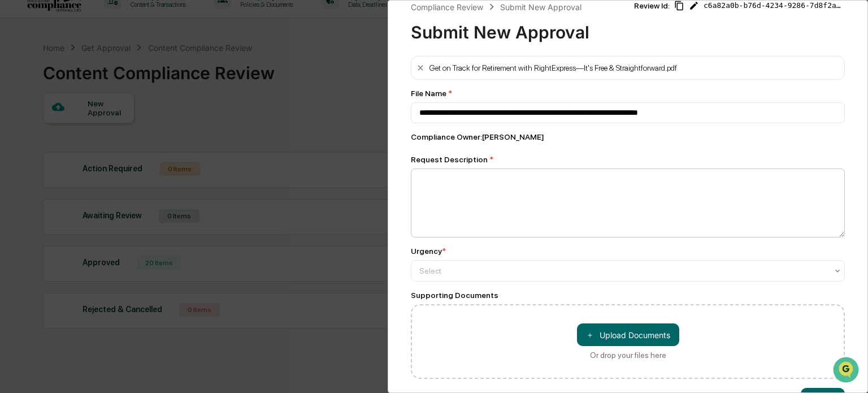 This screenshot has height=393, width=868. I want to click on div: Compliance Review, so click(447, 7).